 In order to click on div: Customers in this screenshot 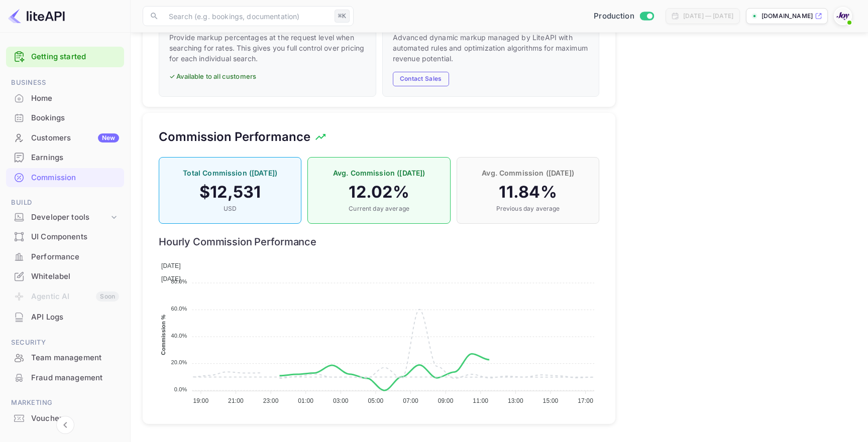, I will do `click(74, 138)`.